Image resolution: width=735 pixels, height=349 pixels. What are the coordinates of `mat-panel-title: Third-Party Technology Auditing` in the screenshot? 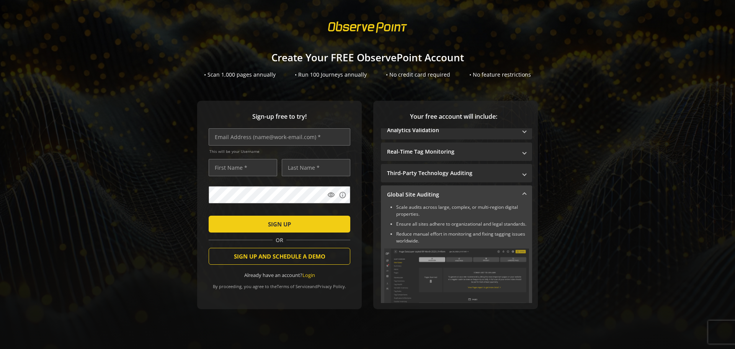 It's located at (452, 173).